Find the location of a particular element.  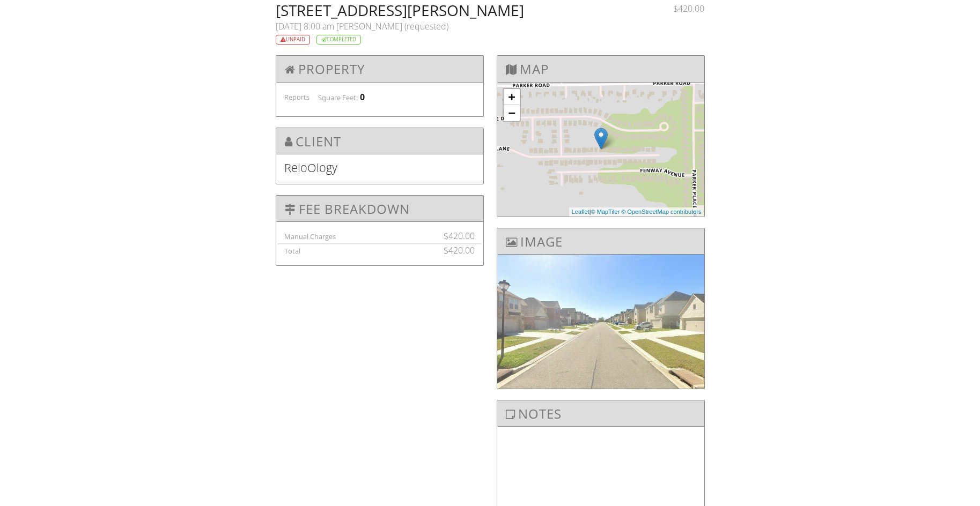

h3: Notes is located at coordinates (601, 413).